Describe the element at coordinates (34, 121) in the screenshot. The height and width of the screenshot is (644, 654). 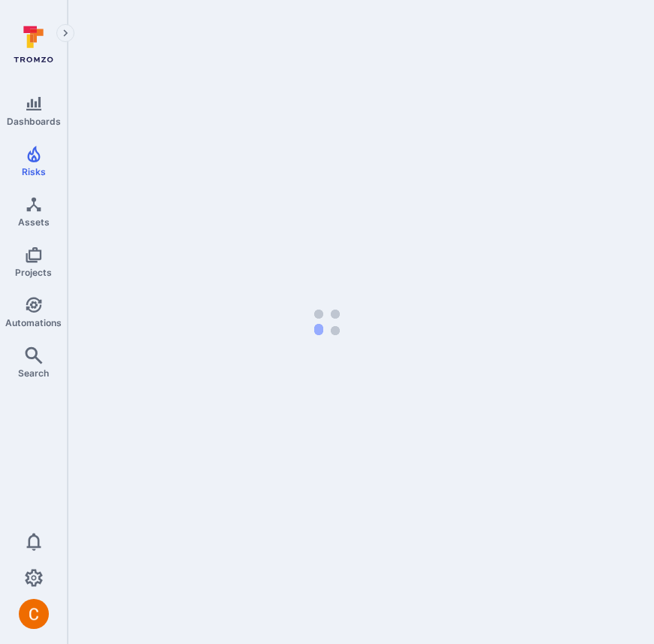
I see `span: Dashboards` at that location.